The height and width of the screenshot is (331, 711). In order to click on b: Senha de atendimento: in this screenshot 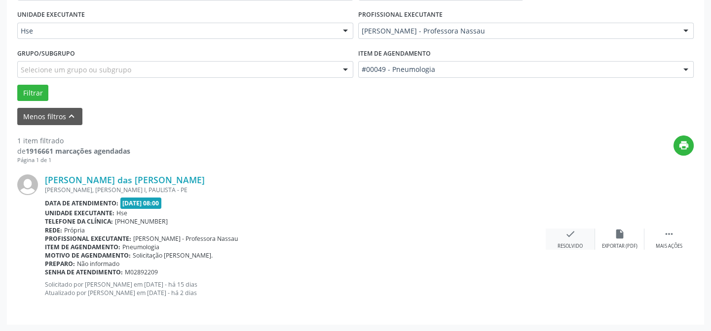, I will do `click(84, 272)`.